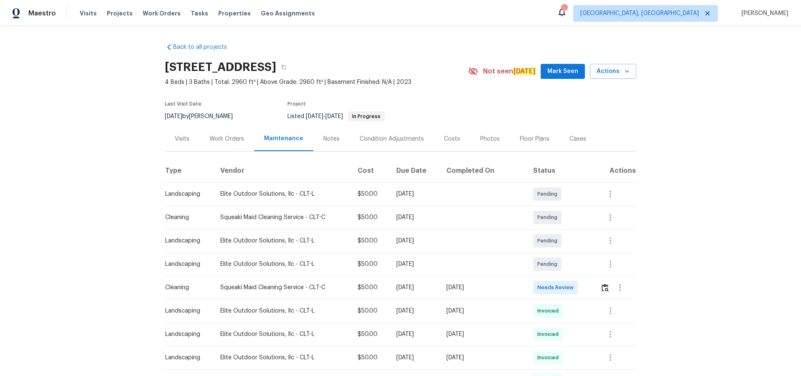  I want to click on button: Actions, so click(613, 71).